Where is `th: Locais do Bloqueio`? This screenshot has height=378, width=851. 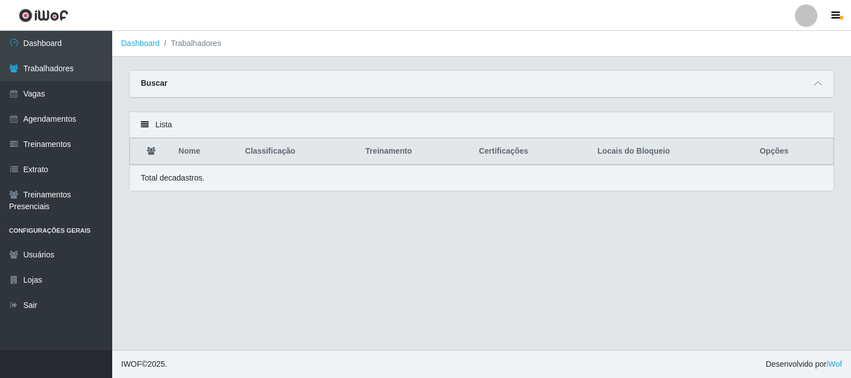 th: Locais do Bloqueio is located at coordinates (672, 152).